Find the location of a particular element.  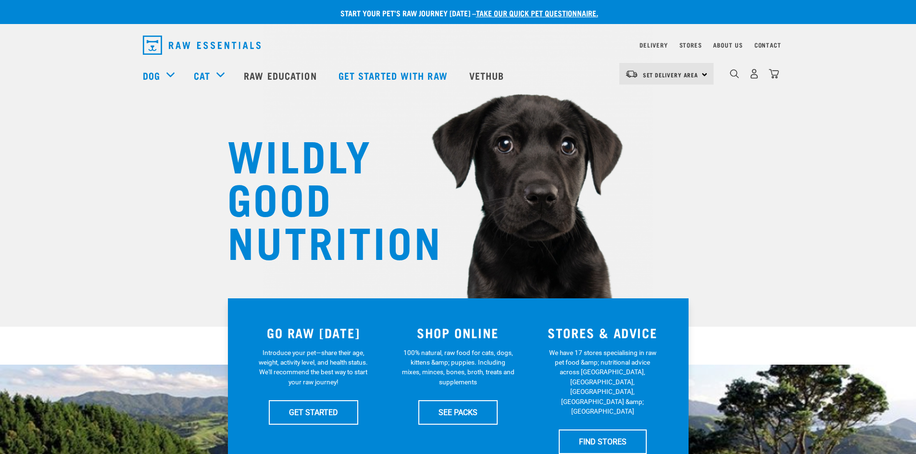

a: take our quick pet questionnaire. is located at coordinates (537, 12).